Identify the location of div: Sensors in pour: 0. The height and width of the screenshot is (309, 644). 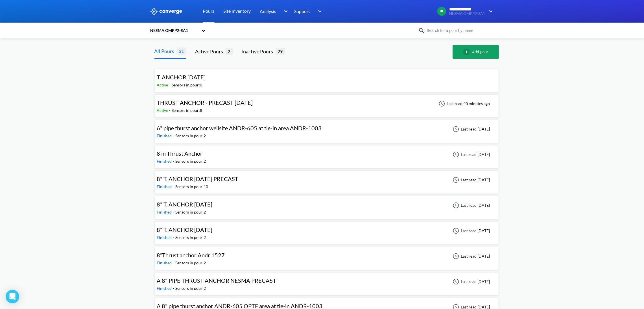
(187, 85).